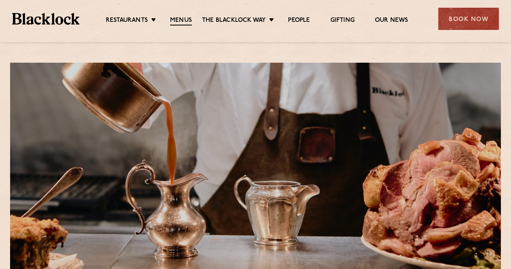 This screenshot has height=269, width=511. What do you see at coordinates (181, 21) in the screenshot?
I see `a: Menus` at bounding box center [181, 21].